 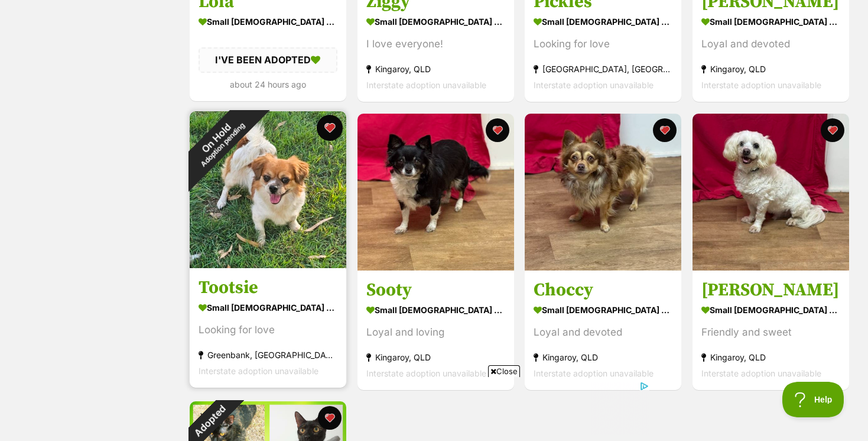 I want to click on a: On HoldAdoption pending, so click(x=267, y=264).